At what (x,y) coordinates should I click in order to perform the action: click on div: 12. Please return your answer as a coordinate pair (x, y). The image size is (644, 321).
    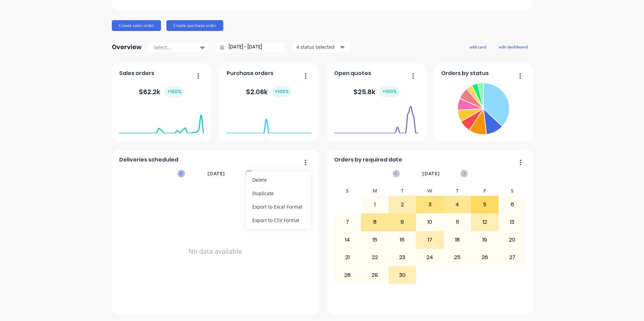
    Looking at the image, I should click on (485, 222).